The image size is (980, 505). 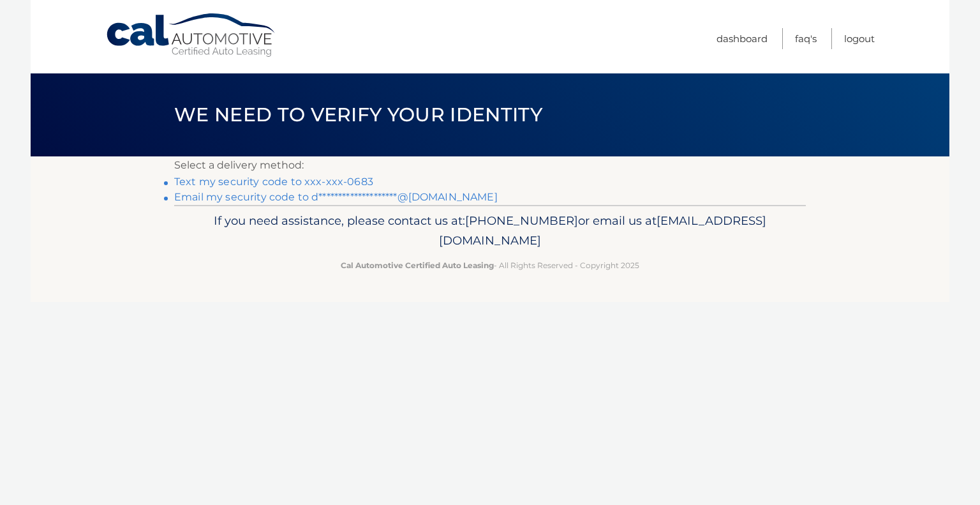 I want to click on span: We need to verify your identity, so click(x=358, y=114).